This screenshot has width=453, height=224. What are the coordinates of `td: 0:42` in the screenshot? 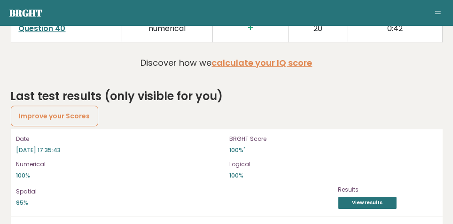 It's located at (395, 28).